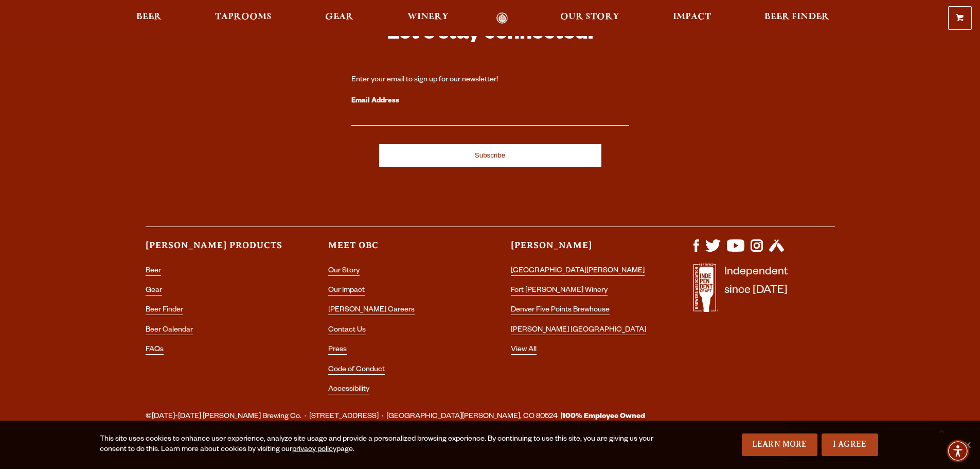  What do you see at coordinates (560, 310) in the screenshot?
I see `a: Denver Five Points Brewhouse` at bounding box center [560, 310].